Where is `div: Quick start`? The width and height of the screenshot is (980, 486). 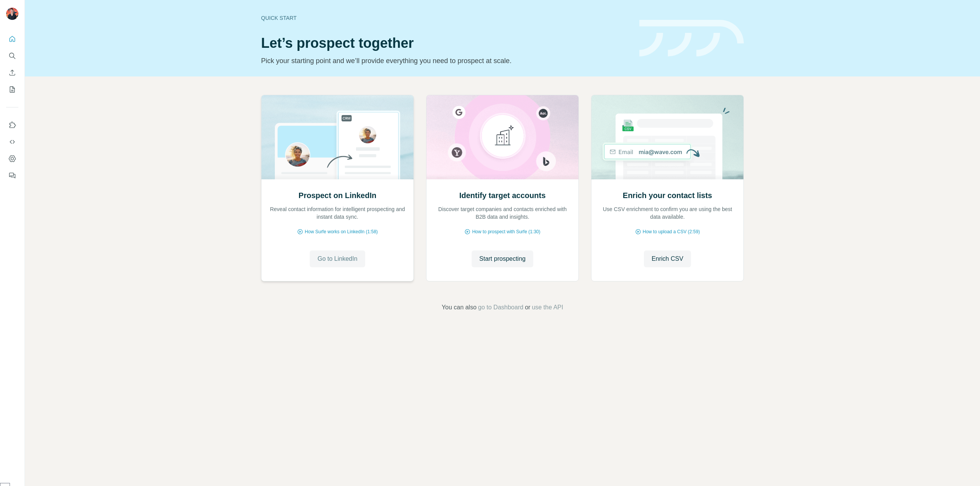 div: Quick start is located at coordinates (445, 18).